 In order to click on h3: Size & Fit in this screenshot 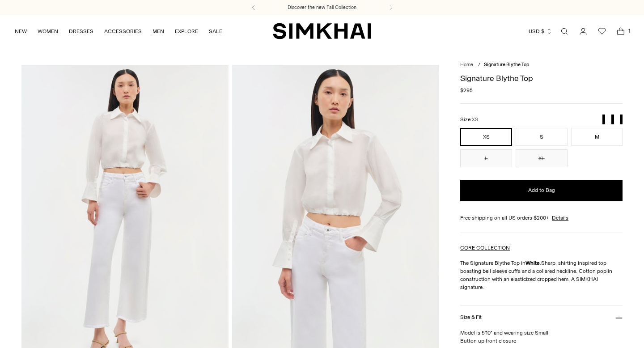, I will do `click(471, 317)`.